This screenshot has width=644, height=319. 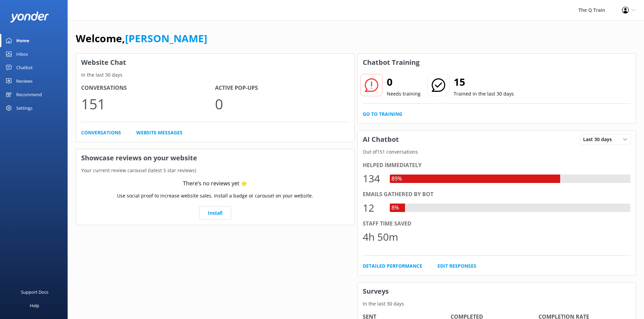 I want to click on div: There’s no reviews yet ⭐, so click(x=215, y=184).